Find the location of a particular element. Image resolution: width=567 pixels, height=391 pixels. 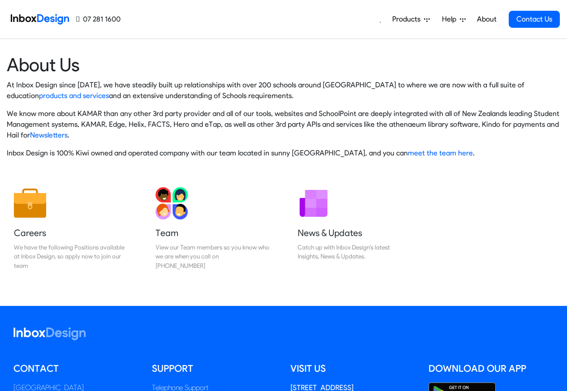

img: logo_inboxdesign_white.svg is located at coordinates (49, 334).